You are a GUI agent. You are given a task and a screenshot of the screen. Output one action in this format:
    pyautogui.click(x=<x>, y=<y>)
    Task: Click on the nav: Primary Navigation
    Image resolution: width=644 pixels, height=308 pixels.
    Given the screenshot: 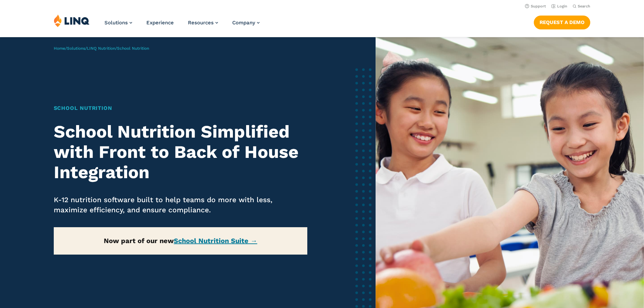 What is the action you would take?
    pyautogui.click(x=182, y=25)
    